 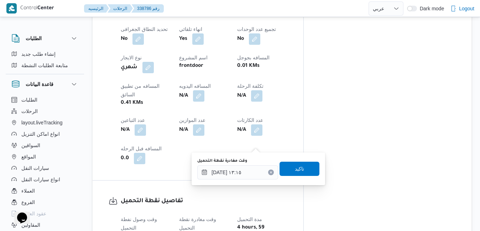 I want to click on span: الفروع, so click(x=28, y=203).